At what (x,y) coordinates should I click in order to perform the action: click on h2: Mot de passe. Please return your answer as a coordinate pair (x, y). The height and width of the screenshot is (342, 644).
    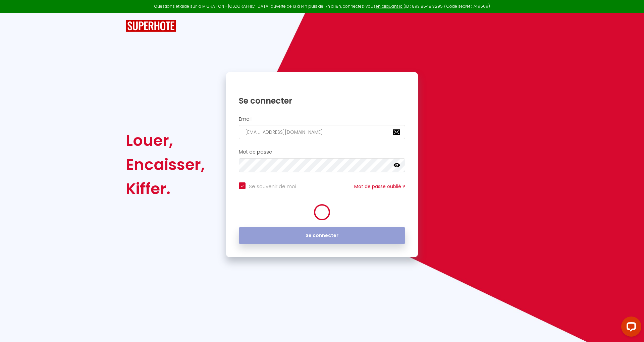
    Looking at the image, I should click on (322, 152).